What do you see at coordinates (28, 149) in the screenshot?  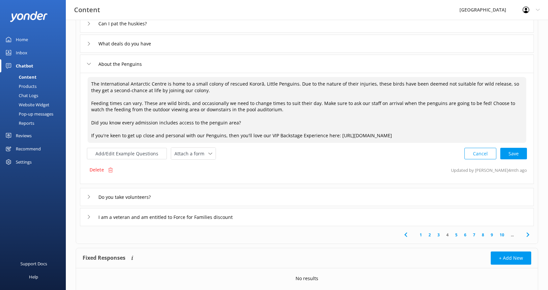 I see `div: Recommend` at bounding box center [28, 149].